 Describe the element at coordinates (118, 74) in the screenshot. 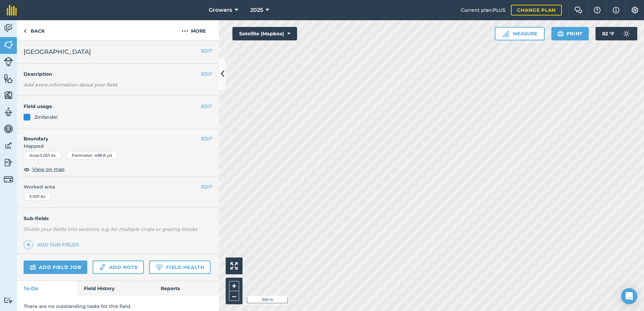

I see `h4: Description` at that location.